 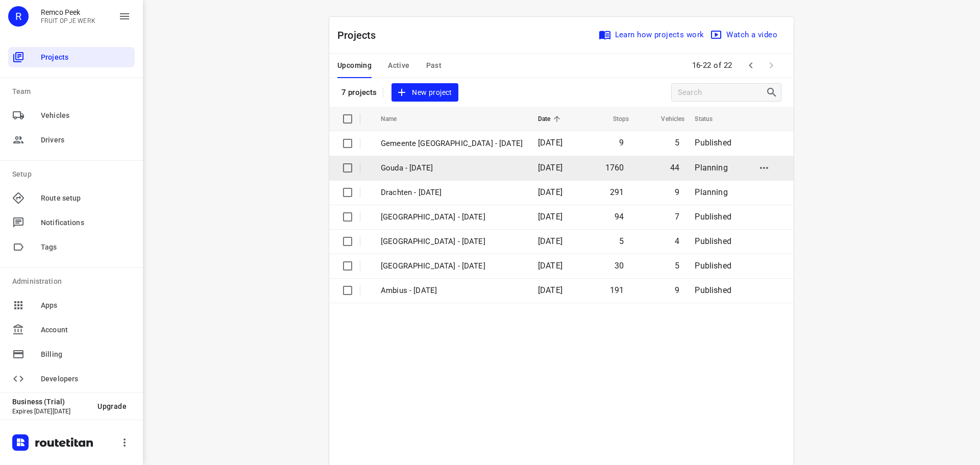 I want to click on span: Status, so click(x=710, y=119).